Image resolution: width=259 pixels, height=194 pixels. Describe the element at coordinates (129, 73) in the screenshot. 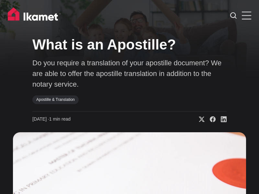

I see `p: Do you require a translation of your apostille document? We are able to offer the apostille trans...` at that location.